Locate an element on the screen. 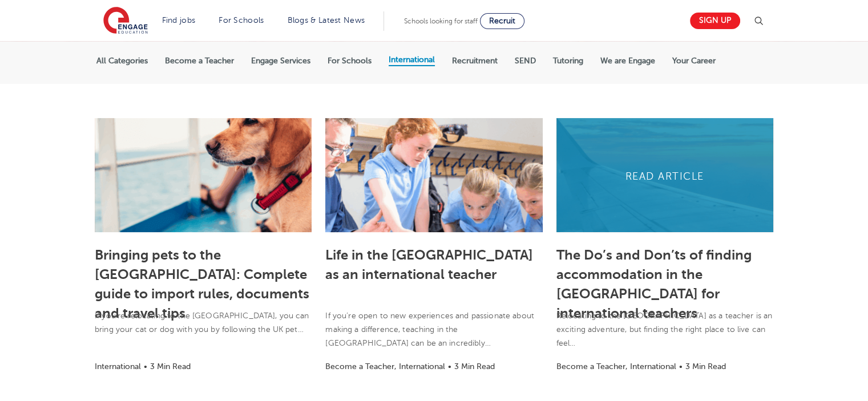 The width and height of the screenshot is (868, 401). label: All Categories is located at coordinates (122, 61).